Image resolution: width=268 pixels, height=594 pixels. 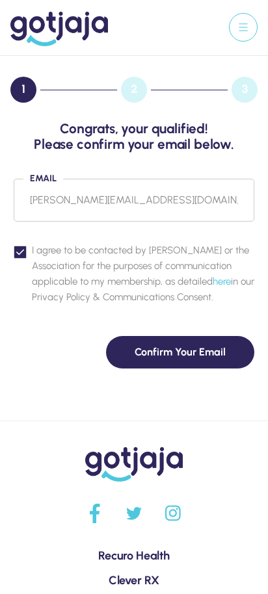 What do you see at coordinates (134, 200) in the screenshot?
I see `input: Enter Your Email Address` at bounding box center [134, 200].